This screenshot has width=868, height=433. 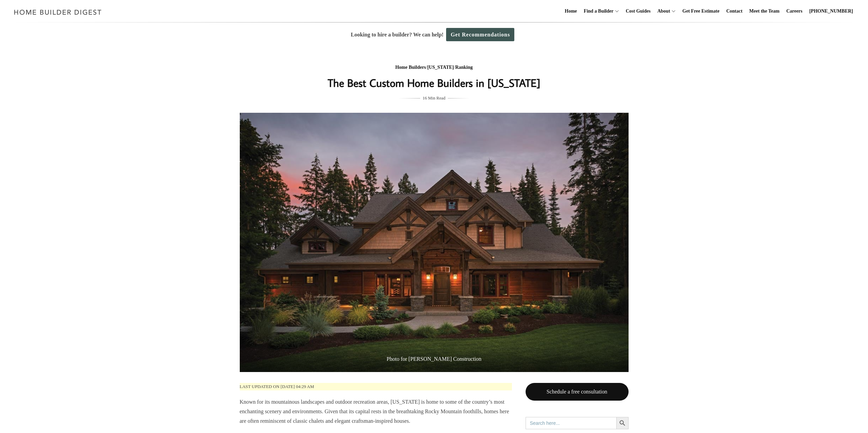 What do you see at coordinates (434, 98) in the screenshot?
I see `span: 16 Min Read` at bounding box center [434, 98].